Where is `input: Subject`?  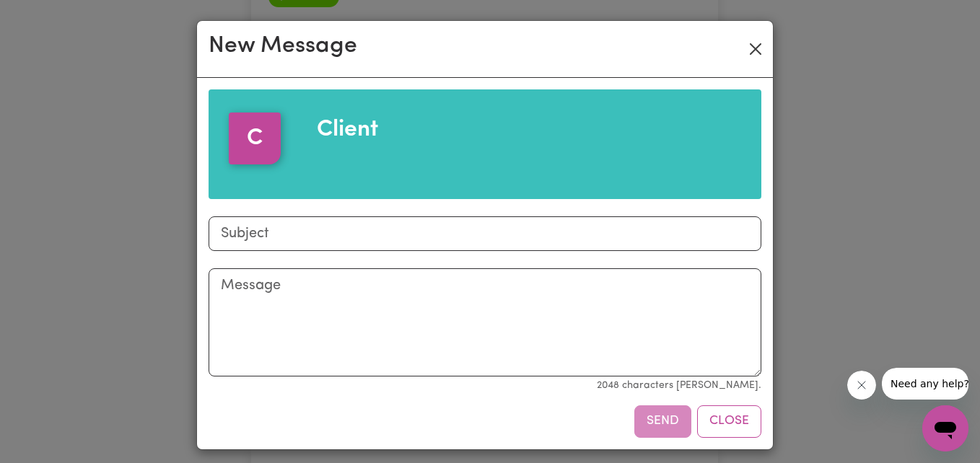 input: Subject is located at coordinates (485, 234).